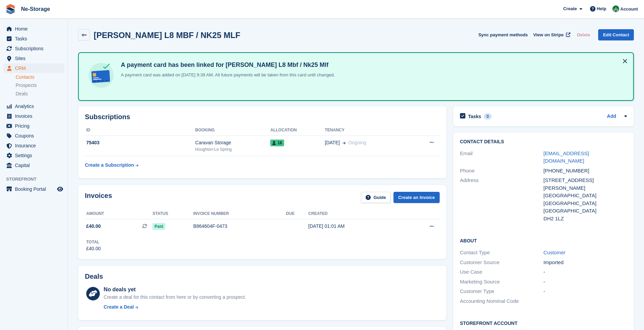  Describe the element at coordinates (297, 214) in the screenshot. I see `th: Due` at that location.